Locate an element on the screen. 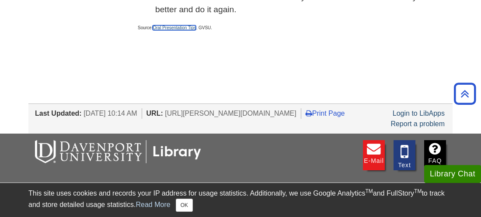 The height and width of the screenshot is (217, 481). a: FAQ is located at coordinates (435, 155).